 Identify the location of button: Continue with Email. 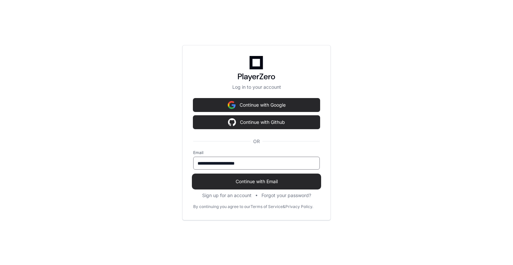
(256, 181).